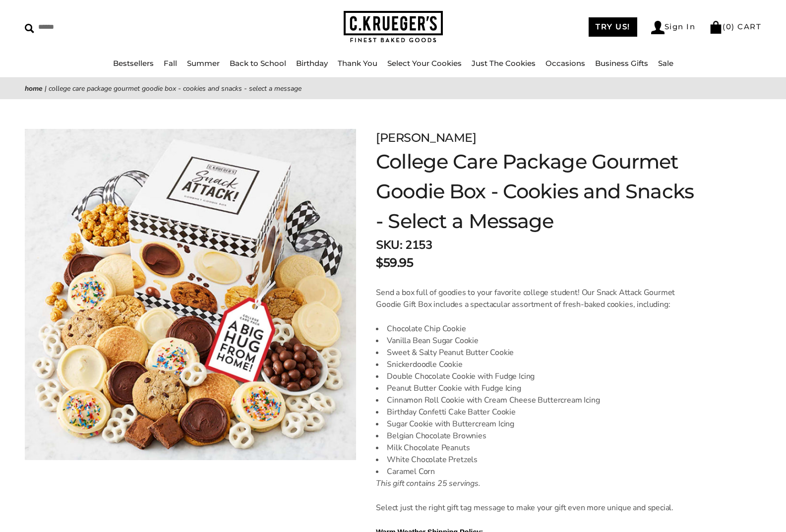 This screenshot has width=786, height=532. I want to click on a: Back to School, so click(258, 63).